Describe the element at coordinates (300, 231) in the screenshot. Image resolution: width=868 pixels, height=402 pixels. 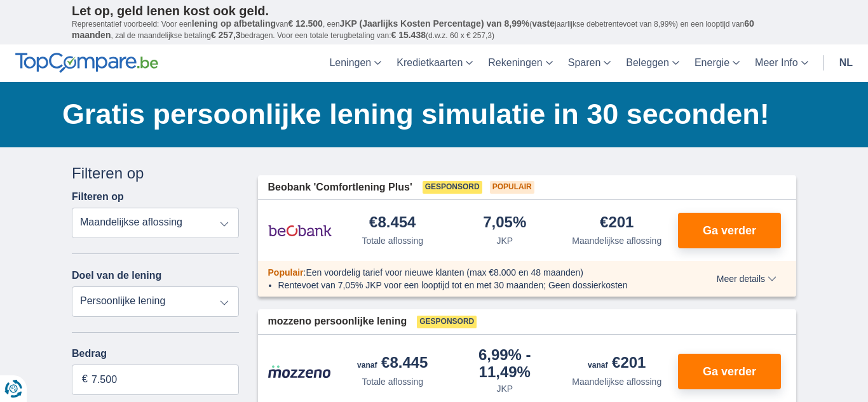
I see `img: product.pl.alt Beobank` at that location.